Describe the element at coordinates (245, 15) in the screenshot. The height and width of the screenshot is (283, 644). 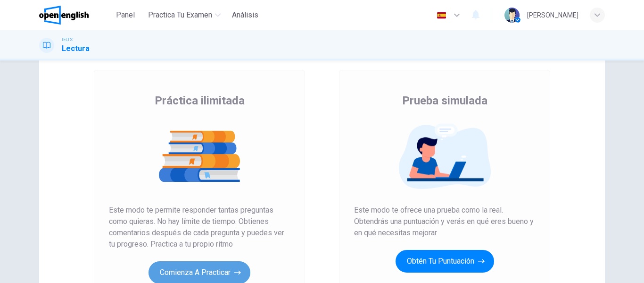
I see `button: Análisis` at that location.